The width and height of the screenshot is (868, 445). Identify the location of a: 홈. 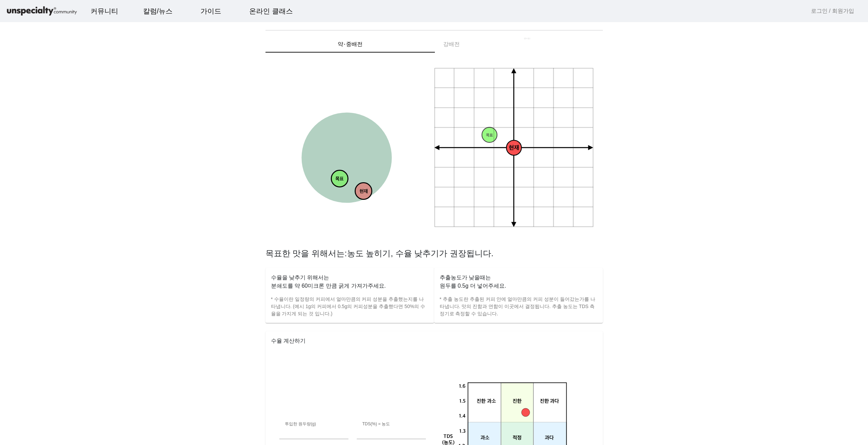
(24, 228).